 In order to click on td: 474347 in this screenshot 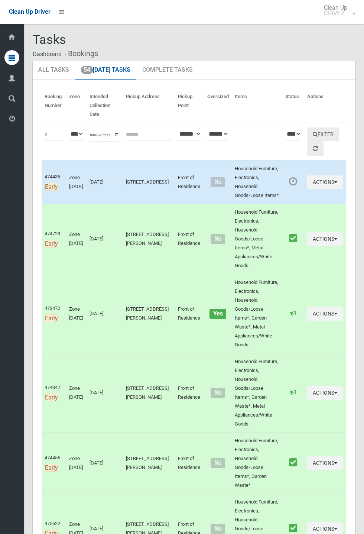, I will do `click(54, 393)`.